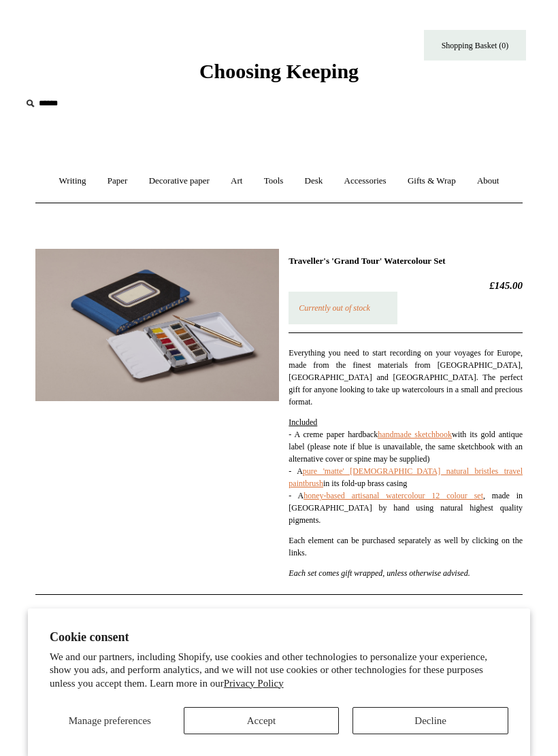 The width and height of the screenshot is (558, 756). Describe the element at coordinates (405, 261) in the screenshot. I see `h1: Traveller's 'Grand Tour' Watercolour Set` at that location.